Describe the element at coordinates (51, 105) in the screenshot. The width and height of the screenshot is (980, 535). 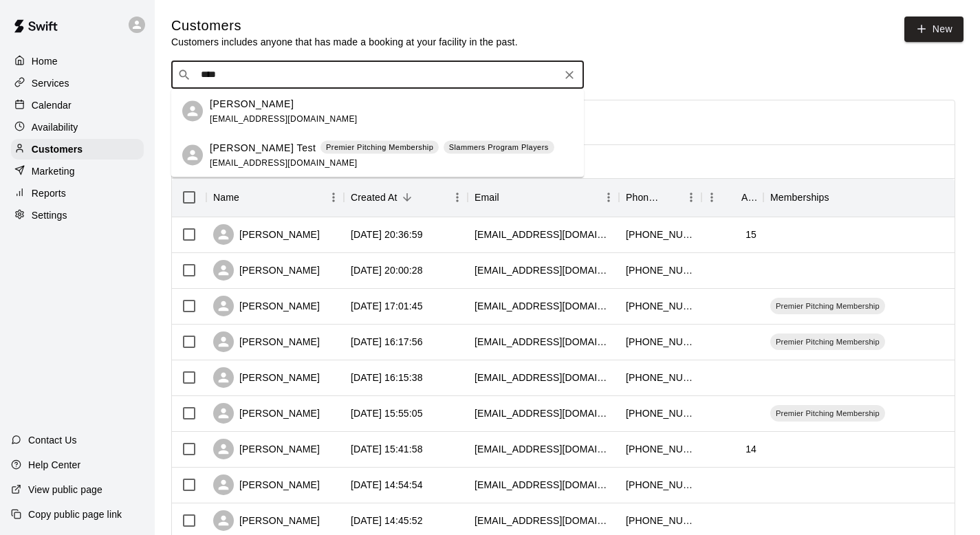
I see `p: Calendar` at that location.